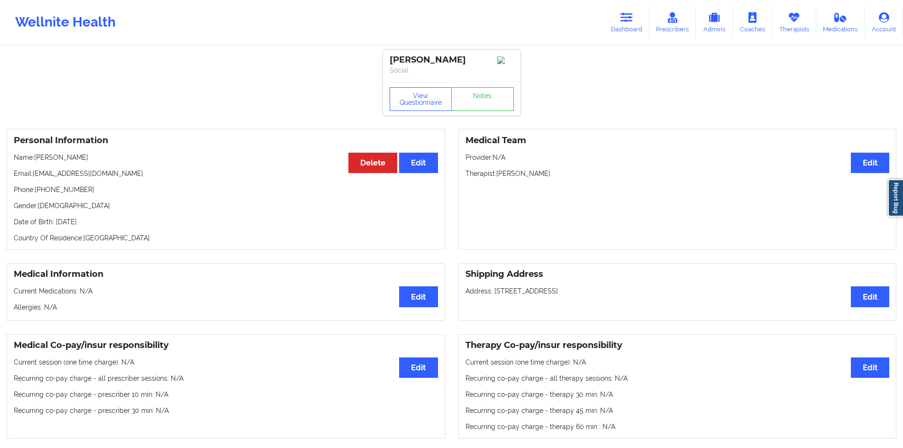 This screenshot has width=903, height=448. Describe the element at coordinates (226, 274) in the screenshot. I see `h3: Medical Information` at that location.